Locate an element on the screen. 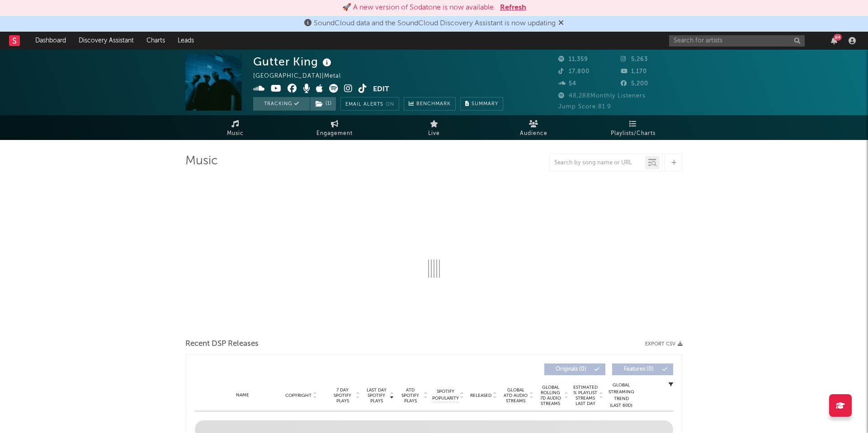  a: Charts is located at coordinates (156, 40).